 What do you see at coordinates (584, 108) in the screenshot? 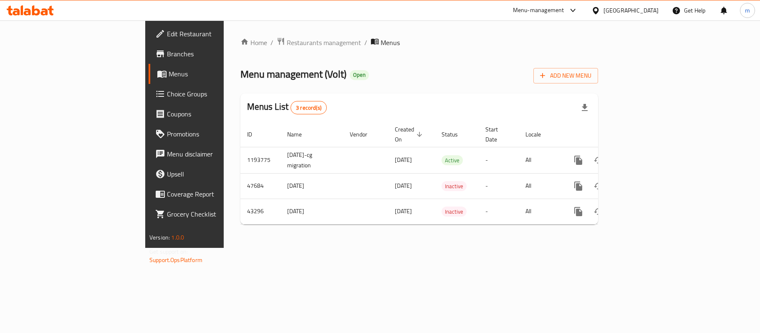
I see `div: Export file` at bounding box center [584, 108].